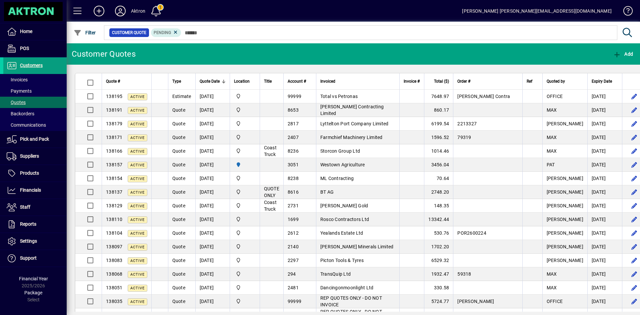  I want to click on span: Expiry Date, so click(601, 81).